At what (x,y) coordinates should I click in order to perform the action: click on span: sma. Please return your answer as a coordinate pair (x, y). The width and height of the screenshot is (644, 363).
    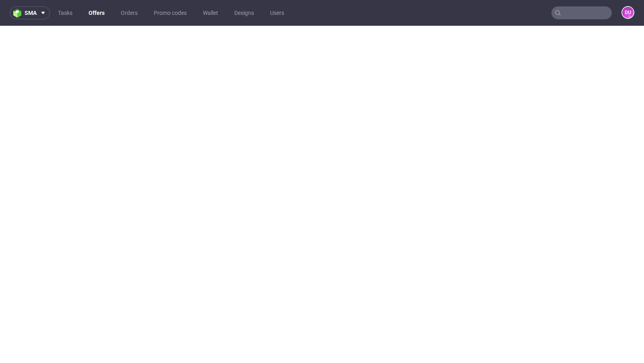
    Looking at the image, I should click on (31, 13).